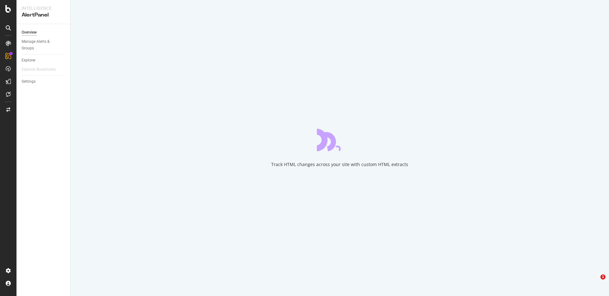  What do you see at coordinates (39, 69) in the screenshot?
I see `div: Explorer Bookmarks` at bounding box center [39, 69].